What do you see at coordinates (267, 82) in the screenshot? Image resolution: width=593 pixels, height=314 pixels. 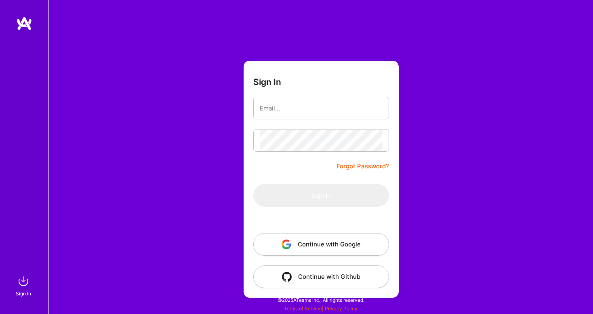 I see `h3: Sign In` at bounding box center [267, 82].